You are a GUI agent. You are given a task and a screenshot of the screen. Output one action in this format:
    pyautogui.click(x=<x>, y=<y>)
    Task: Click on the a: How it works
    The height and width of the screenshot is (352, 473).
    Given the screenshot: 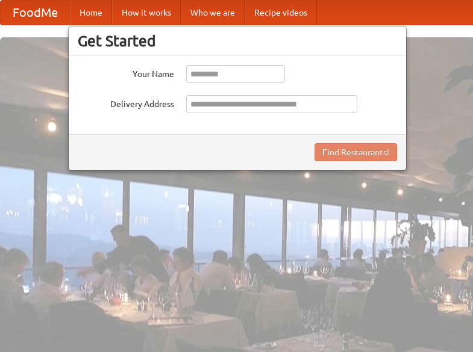 What is the action you would take?
    pyautogui.click(x=146, y=13)
    